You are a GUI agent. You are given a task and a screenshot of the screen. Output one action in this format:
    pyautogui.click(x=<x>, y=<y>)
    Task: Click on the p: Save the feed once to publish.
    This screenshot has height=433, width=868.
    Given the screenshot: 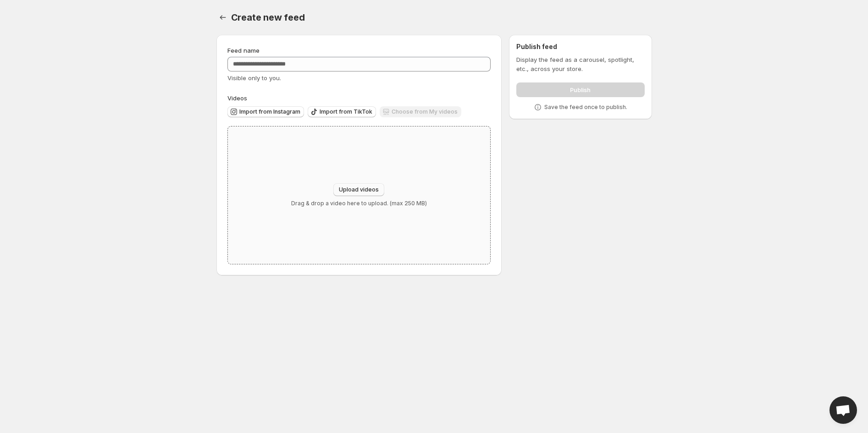 What is the action you would take?
    pyautogui.click(x=585, y=107)
    